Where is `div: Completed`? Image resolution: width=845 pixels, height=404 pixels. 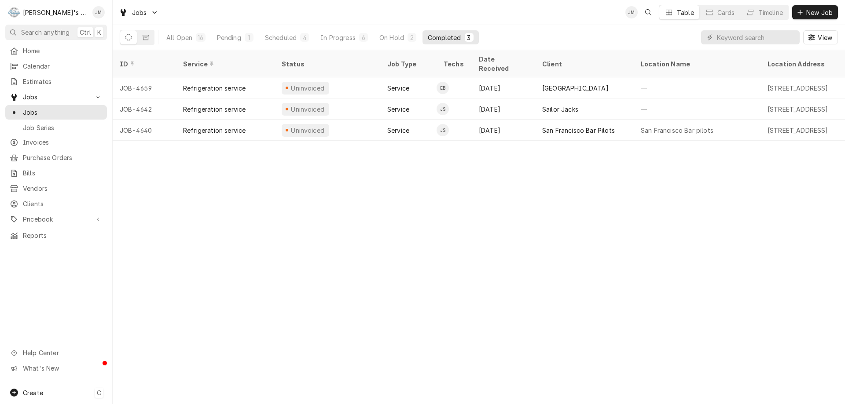
div: Completed is located at coordinates (444, 37).